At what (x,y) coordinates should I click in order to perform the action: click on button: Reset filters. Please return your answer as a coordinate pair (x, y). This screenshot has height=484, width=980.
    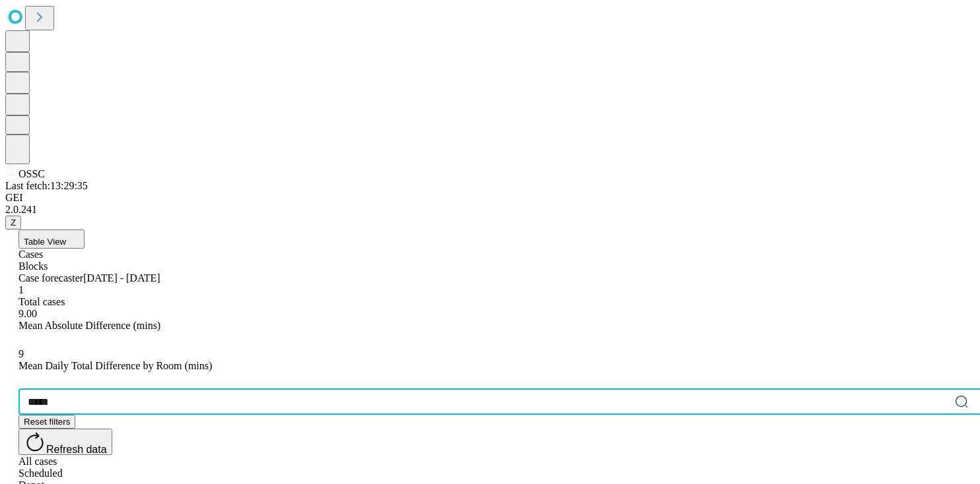
    Looking at the image, I should click on (47, 421).